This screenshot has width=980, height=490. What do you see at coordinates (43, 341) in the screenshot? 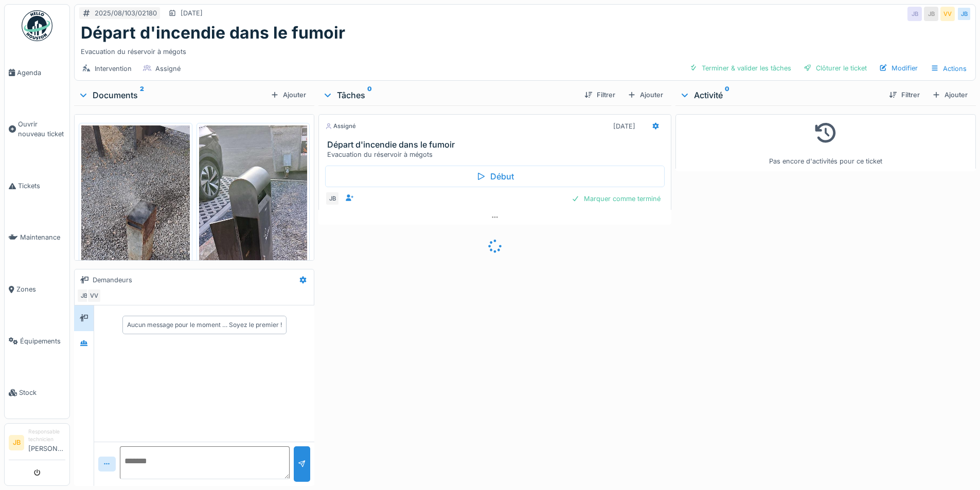
I see `span: Équipements` at bounding box center [43, 341].